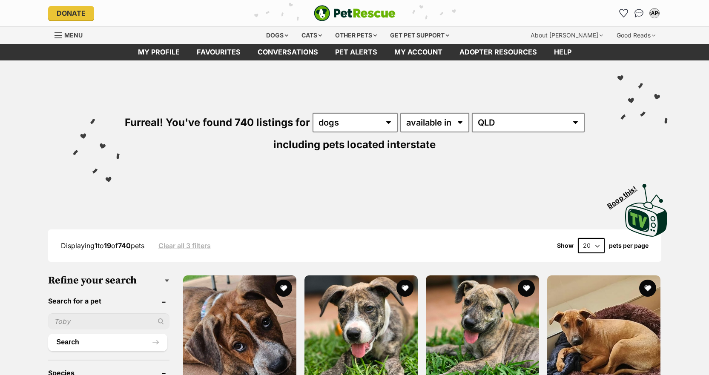 The image size is (709, 375). Describe the element at coordinates (109, 301) in the screenshot. I see `header: Search for a pet` at that location.